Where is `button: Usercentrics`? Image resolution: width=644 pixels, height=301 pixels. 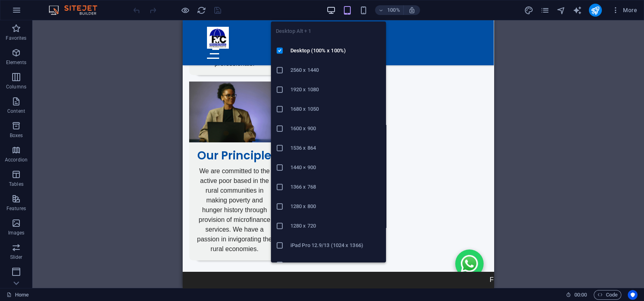
button: Usercentrics is located at coordinates (633, 295).